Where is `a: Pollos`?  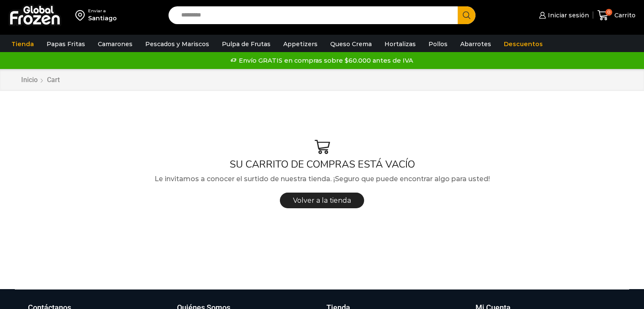 a: Pollos is located at coordinates (438, 44).